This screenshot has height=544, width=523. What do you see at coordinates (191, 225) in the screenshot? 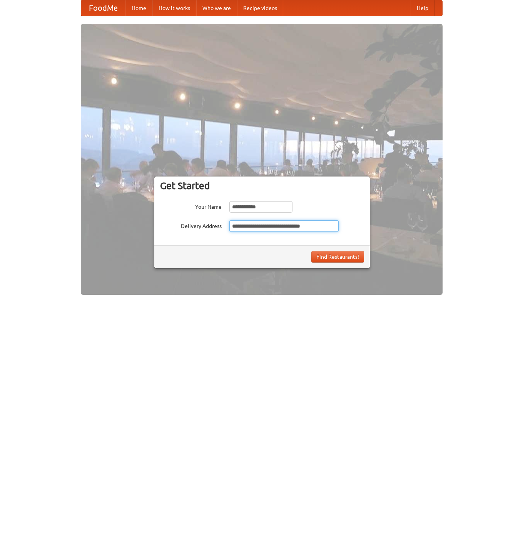
I see `label: Delivery Address` at bounding box center [191, 225].